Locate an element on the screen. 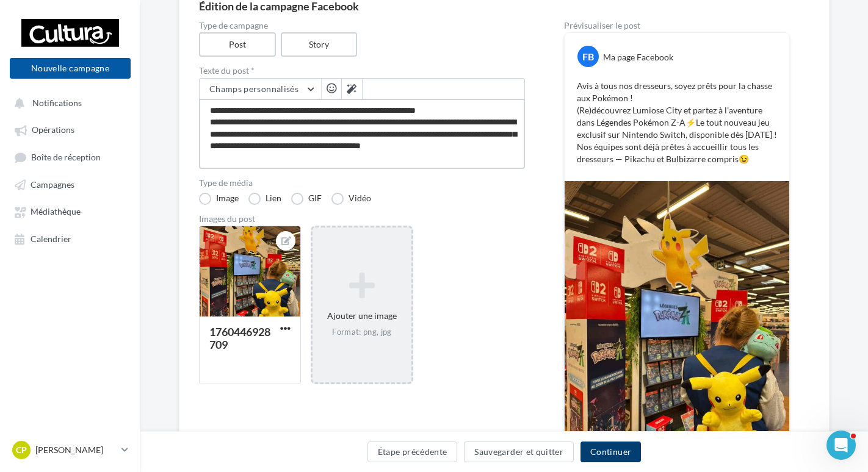  div: Édition de la campagne Facebook is located at coordinates (504, 6).